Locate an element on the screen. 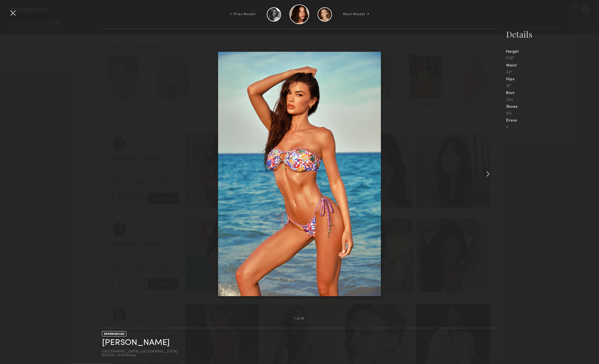 The width and height of the screenshot is (599, 364). div: Next Model → is located at coordinates (356, 14).